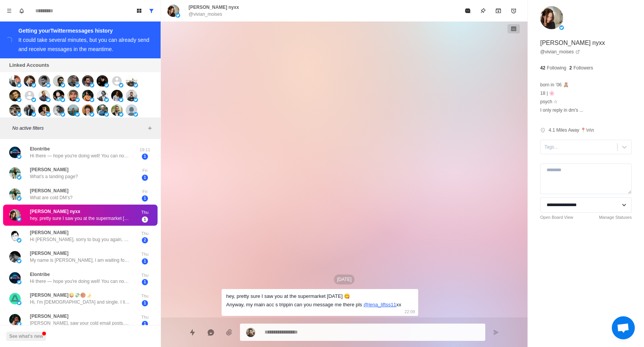 Image resolution: width=644 pixels, height=347 pixels. Describe the element at coordinates (570, 68) in the screenshot. I see `p: 2` at that location.